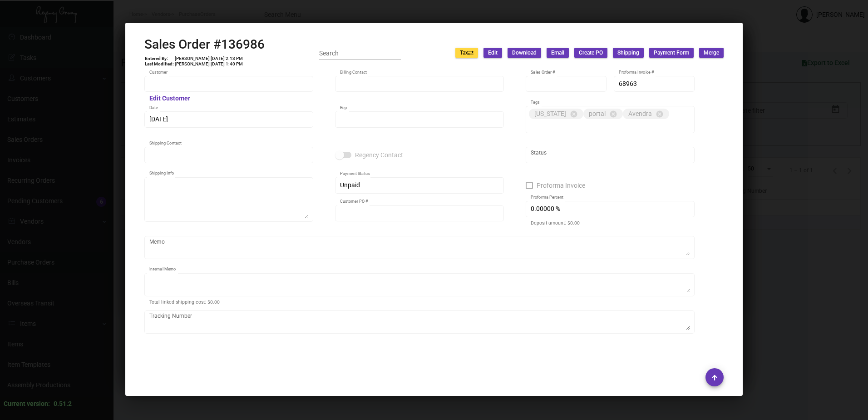 The height and width of the screenshot is (420, 868). What do you see at coordinates (557, 53) in the screenshot?
I see `span: Email` at bounding box center [557, 53].